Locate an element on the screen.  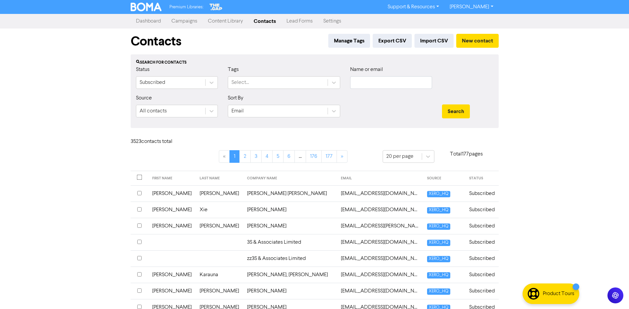
th: SOURCE is located at coordinates (444, 178).